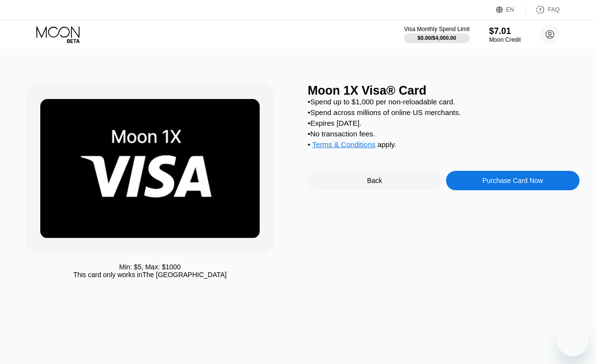  I want to click on div: • Spend across millions of online US merchants., so click(444, 112).